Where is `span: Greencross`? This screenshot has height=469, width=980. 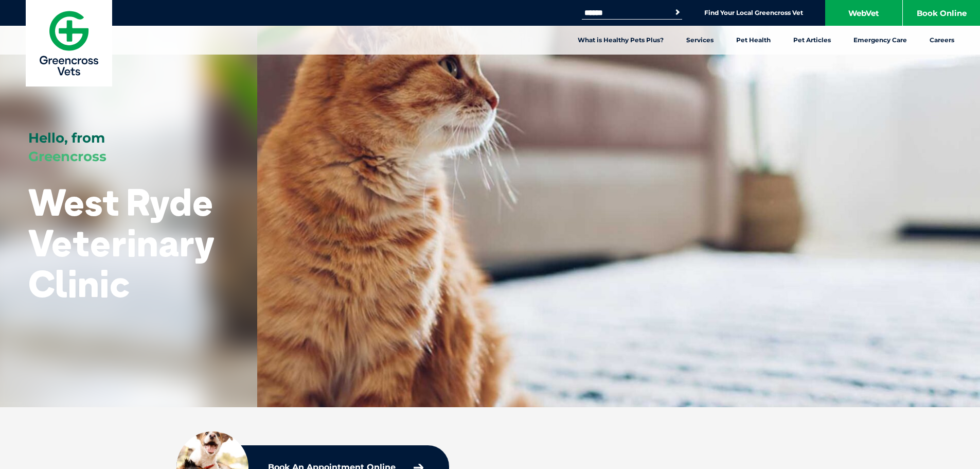 span: Greencross is located at coordinates (67, 157).